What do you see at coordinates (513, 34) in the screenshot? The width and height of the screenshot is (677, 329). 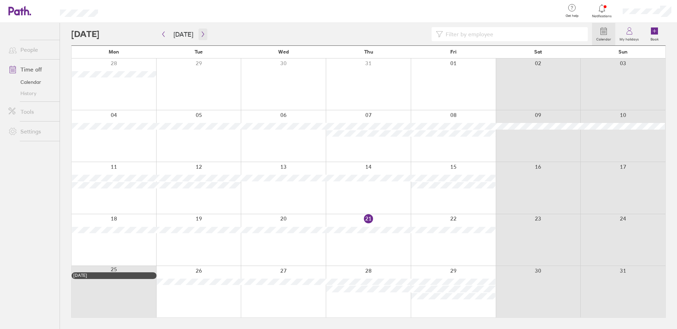 I see `input: Filter by employee` at bounding box center [513, 34].